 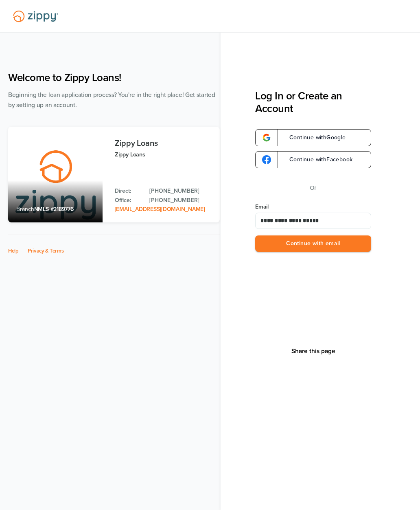 What do you see at coordinates (53, 209) in the screenshot?
I see `span: NMLS #2189776` at bounding box center [53, 209].